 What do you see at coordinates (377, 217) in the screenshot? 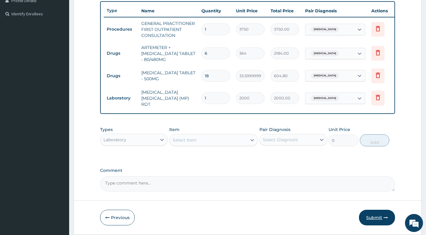
I see `button: Submit` at bounding box center [377, 217].